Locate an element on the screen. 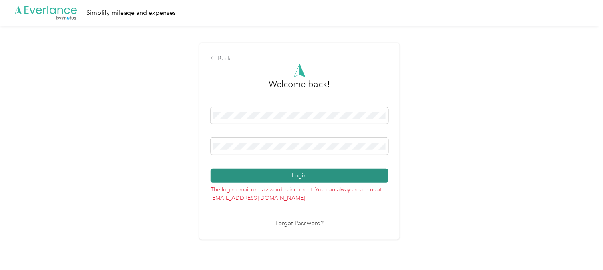  button: Login is located at coordinates (299, 175).